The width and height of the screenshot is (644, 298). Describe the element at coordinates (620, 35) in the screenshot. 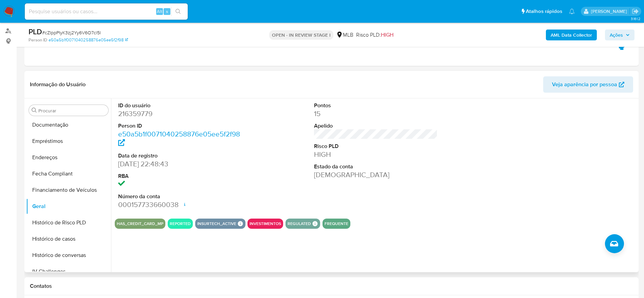

I see `button: Ações` at that location.